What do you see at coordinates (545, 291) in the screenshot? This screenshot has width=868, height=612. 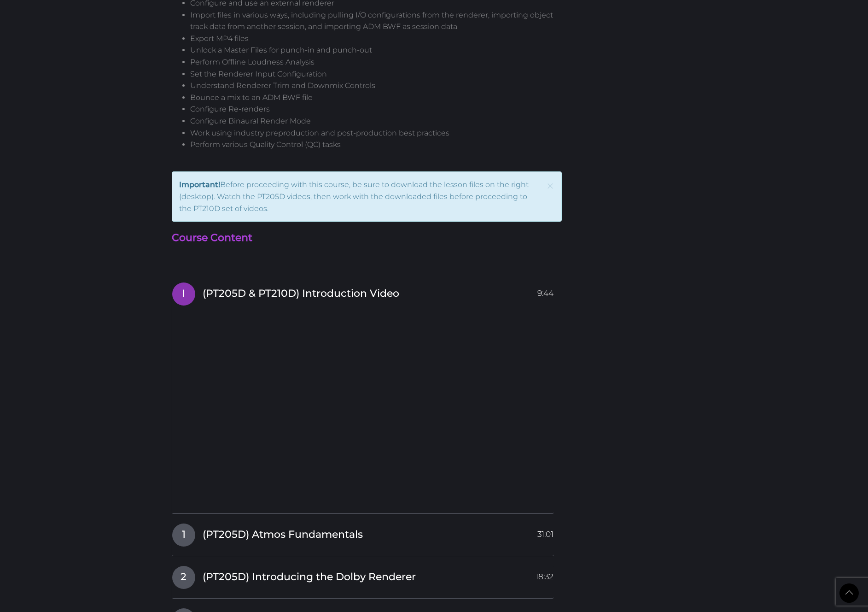 I see `span: 9:44` at bounding box center [545, 291].